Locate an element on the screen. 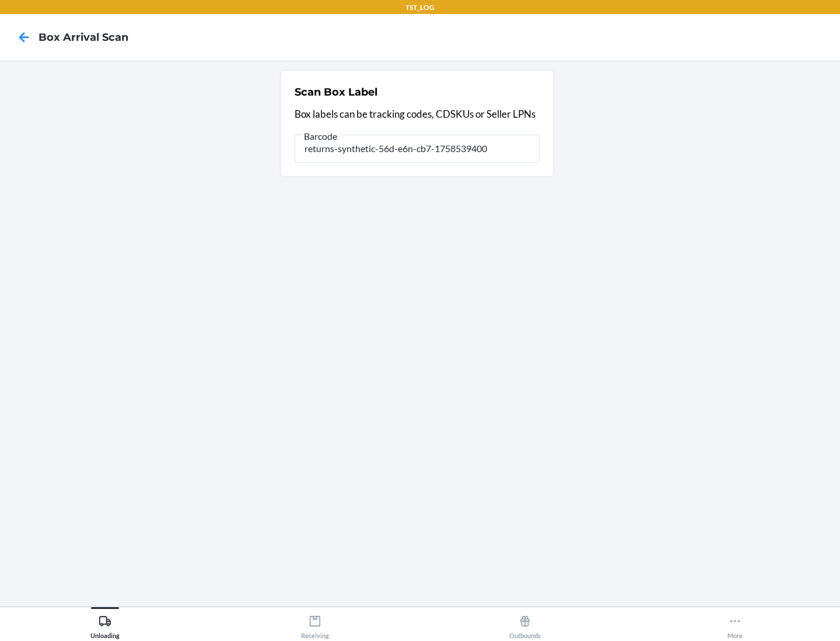 The width and height of the screenshot is (840, 641). div: Unloading is located at coordinates (105, 625).